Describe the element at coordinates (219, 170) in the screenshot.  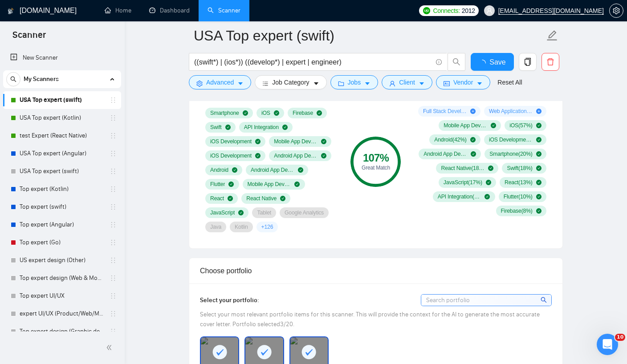
I see `span: Android` at that location.